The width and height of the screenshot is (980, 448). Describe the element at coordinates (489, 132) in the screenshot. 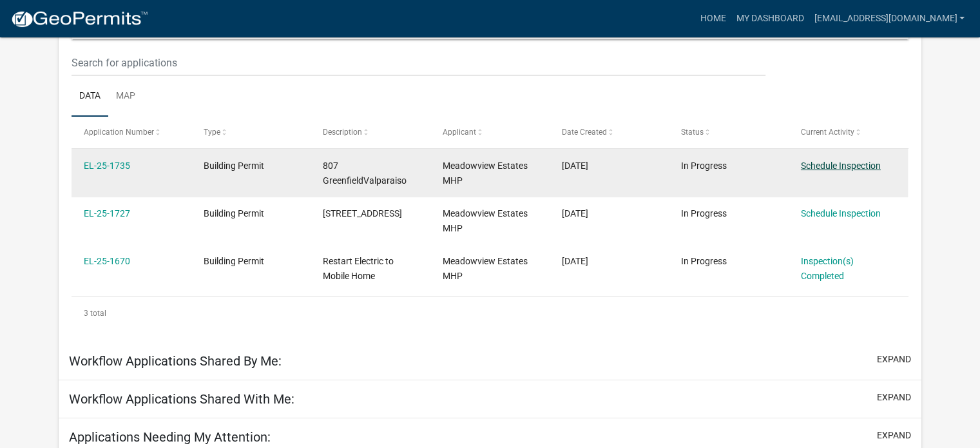

I see `datatable-header-cell: Applicant` at that location.